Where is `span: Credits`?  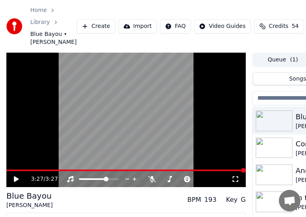 span: Credits is located at coordinates (278, 26).